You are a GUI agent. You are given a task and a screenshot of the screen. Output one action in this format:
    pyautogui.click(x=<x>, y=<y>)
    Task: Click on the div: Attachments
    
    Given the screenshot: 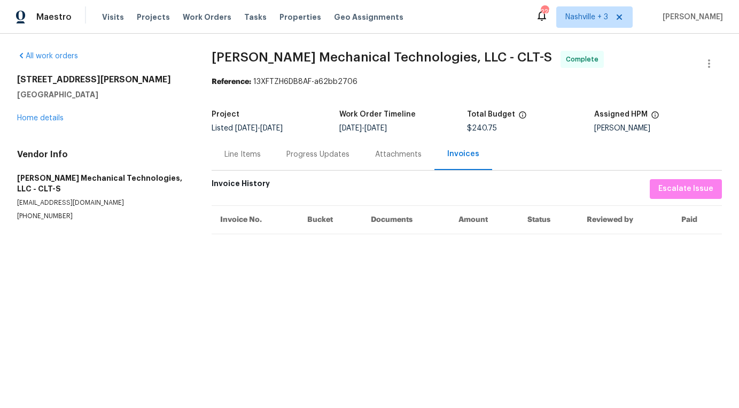 What is the action you would take?
    pyautogui.click(x=398, y=154)
    